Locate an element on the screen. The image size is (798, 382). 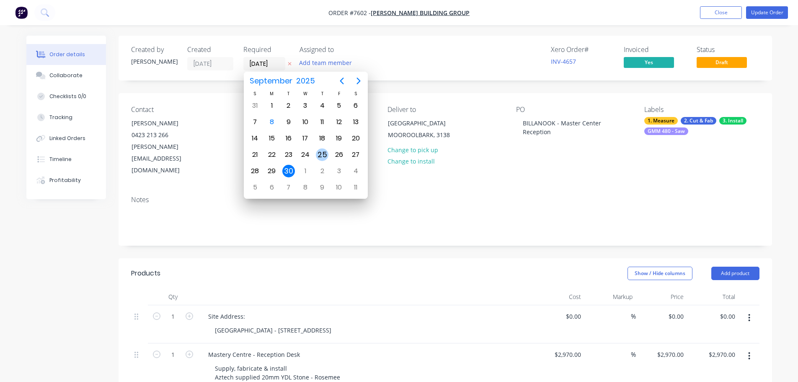
button: Add product is located at coordinates (735, 273).